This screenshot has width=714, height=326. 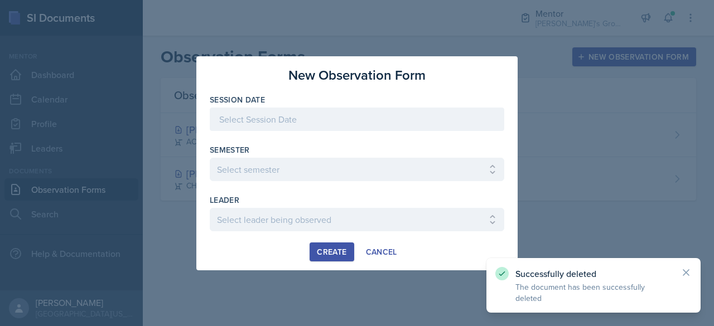 I want to click on label: Semester, so click(x=230, y=150).